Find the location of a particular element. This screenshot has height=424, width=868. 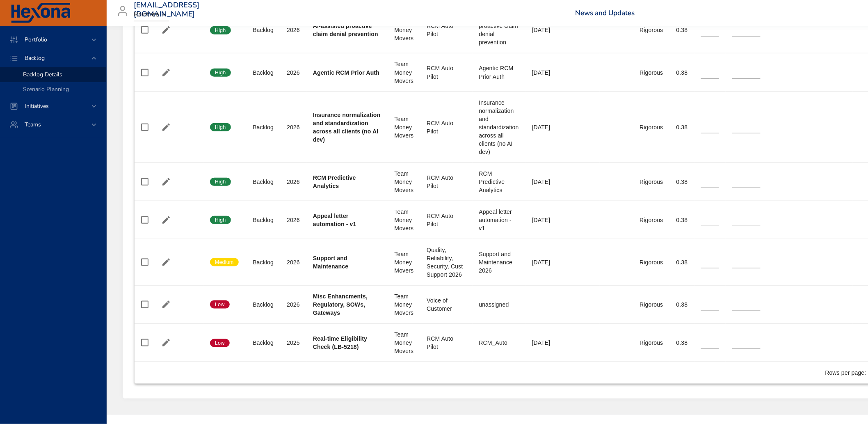

div: Insurance normalization and standardization across all clients (no AI dev) is located at coordinates (499, 127).